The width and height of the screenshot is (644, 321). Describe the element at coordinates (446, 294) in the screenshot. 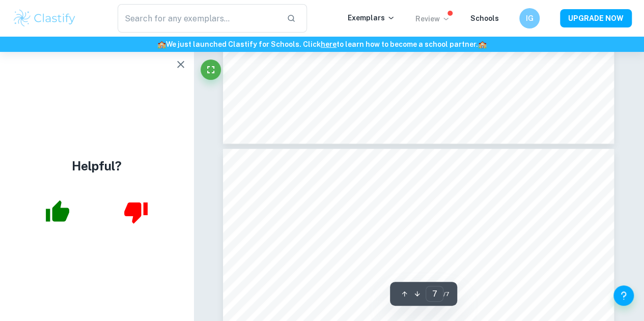

I see `span: / 7` at that location.